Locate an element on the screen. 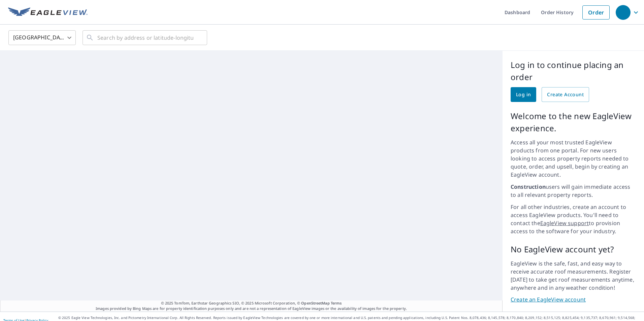 This screenshot has width=644, height=321. a: OpenStreetMap is located at coordinates (315, 303).